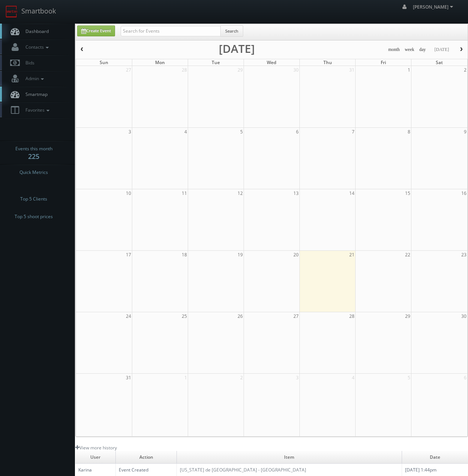 Image resolution: width=468 pixels, height=476 pixels. I want to click on span: 24, so click(129, 316).